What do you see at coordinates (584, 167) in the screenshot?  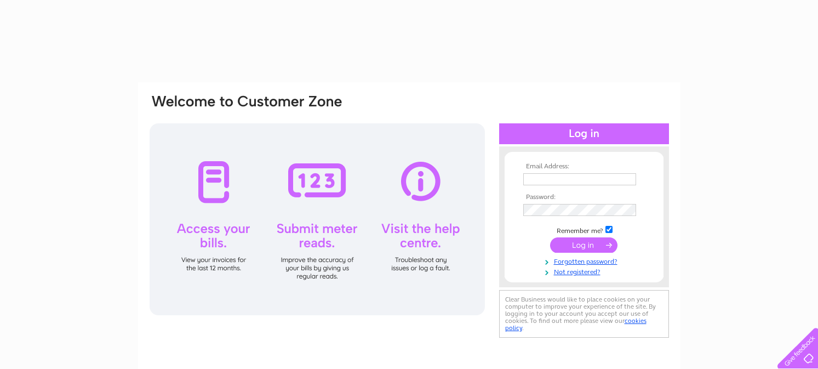 I see `th: Email Address:` at bounding box center [584, 167].